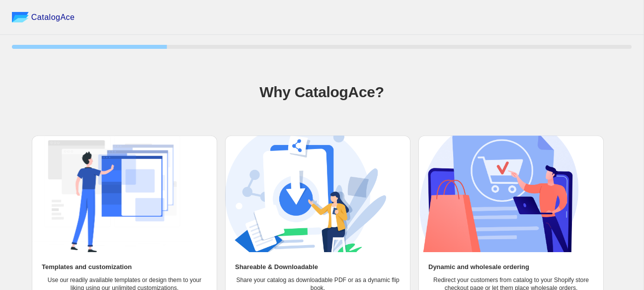 The image size is (644, 290). I want to click on h1: Why CatalogAce?, so click(322, 92).